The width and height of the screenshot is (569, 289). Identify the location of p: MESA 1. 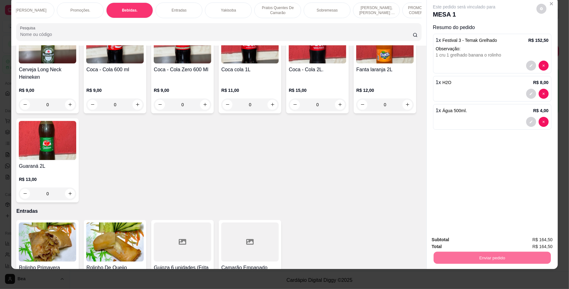
(464, 14).